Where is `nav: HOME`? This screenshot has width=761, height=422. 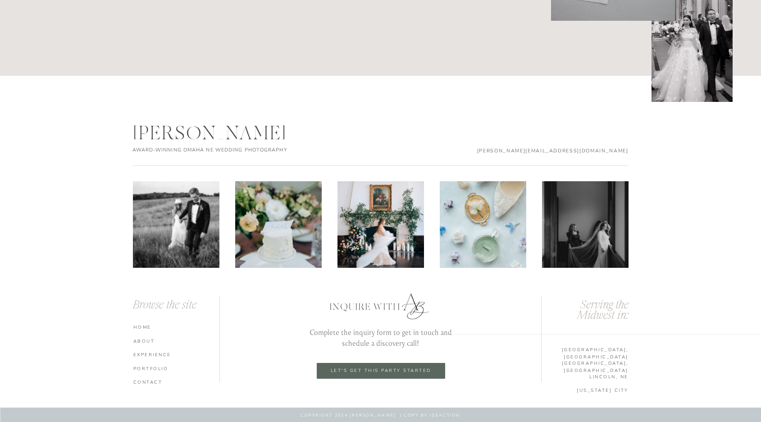
nav: HOME is located at coordinates (177, 326).